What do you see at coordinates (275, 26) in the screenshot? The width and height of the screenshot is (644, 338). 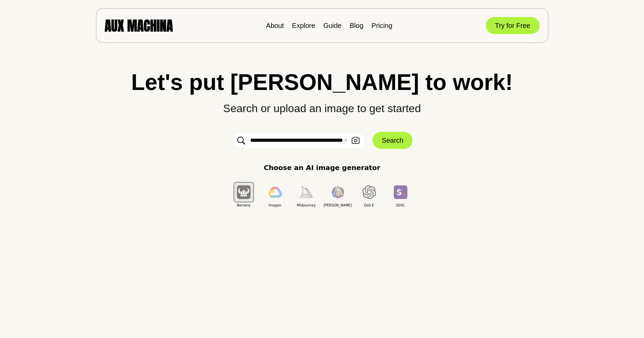 I see `a: About` at bounding box center [275, 26].